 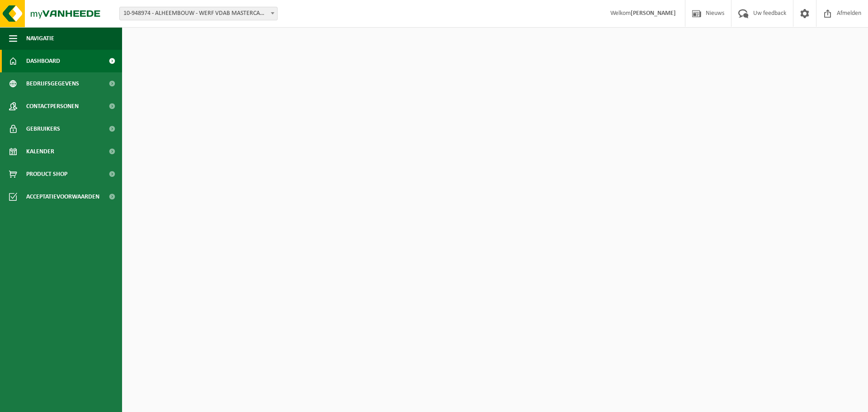 What do you see at coordinates (52, 84) in the screenshot?
I see `span: Bedrijfsgegevens` at bounding box center [52, 84].